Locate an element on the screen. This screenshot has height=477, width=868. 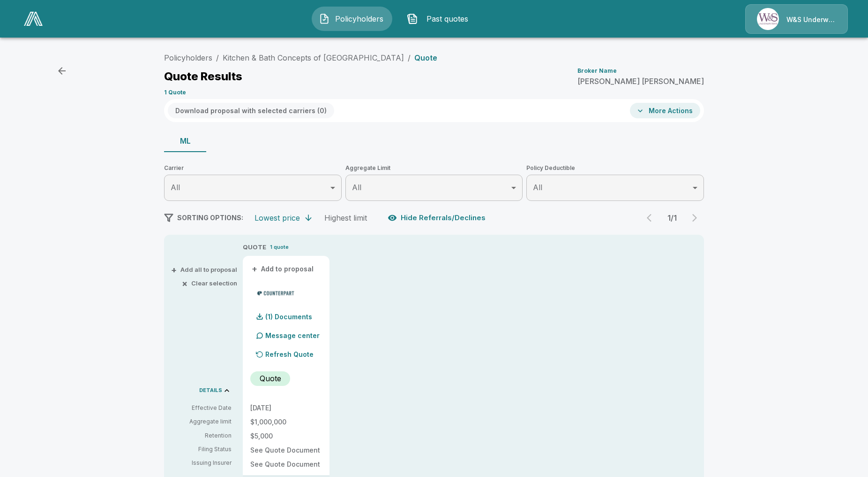
span: Policy Deductible is located at coordinates (615, 168).